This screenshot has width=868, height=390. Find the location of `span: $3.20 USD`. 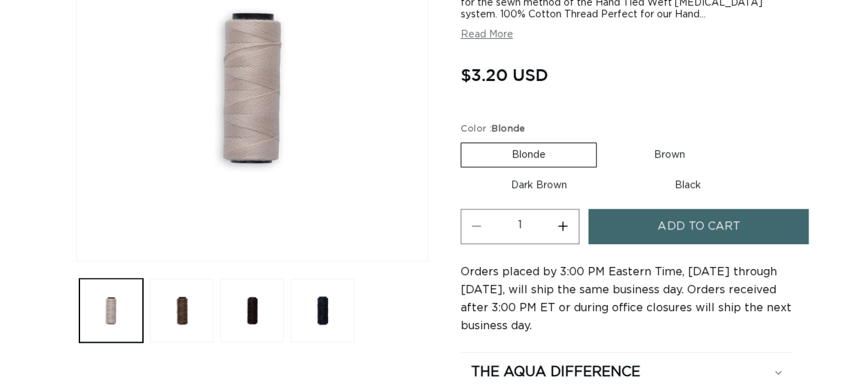

span: $3.20 USD is located at coordinates (505, 75).